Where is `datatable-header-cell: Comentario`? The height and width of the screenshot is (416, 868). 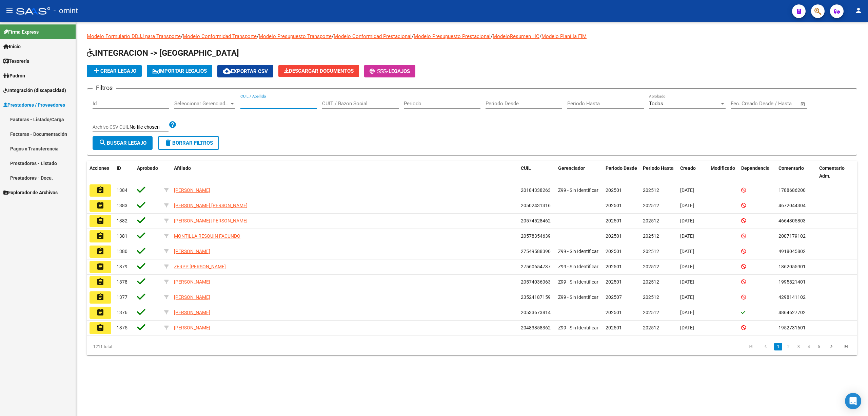
datatable-header-cell: Comentario is located at coordinates (797, 172).